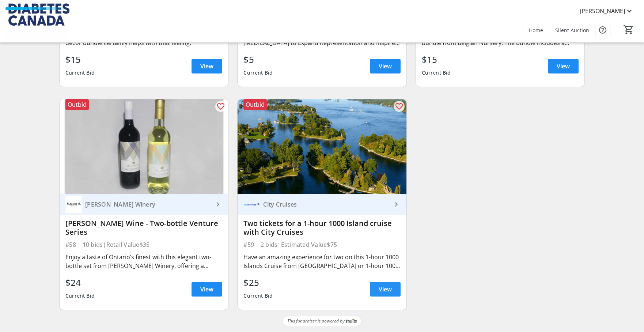 Image resolution: width=644 pixels, height=332 pixels. I want to click on img: Diabetes Canada's Logo, so click(37, 21).